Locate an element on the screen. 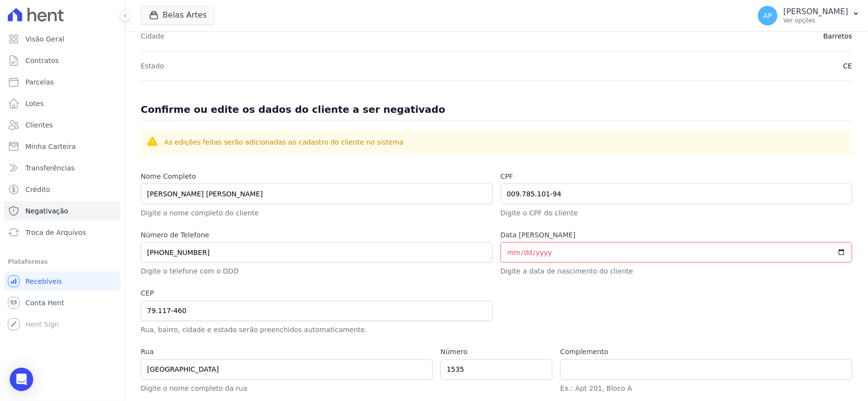 This screenshot has width=868, height=401. span: Clientes is located at coordinates (39, 125).